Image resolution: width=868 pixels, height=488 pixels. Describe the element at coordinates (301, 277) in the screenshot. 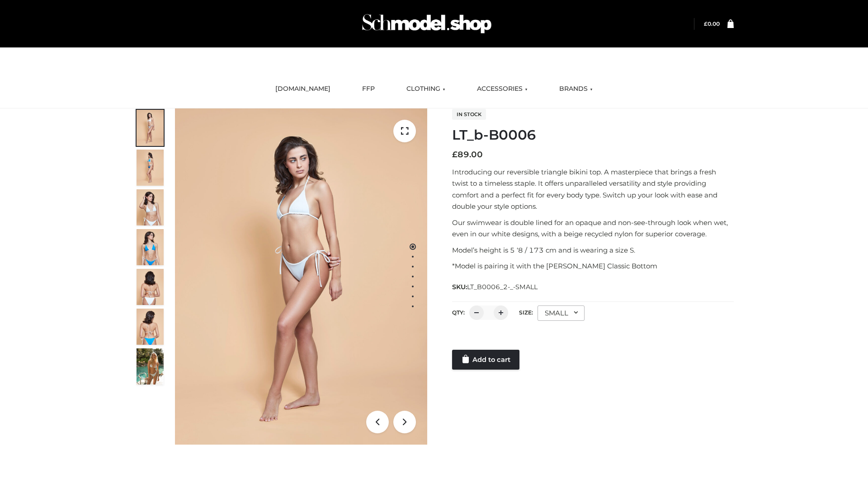

I see `img: ArielClassicBikiniTop_CloudNine_AzureSky_OW114ECO_1` at that location.